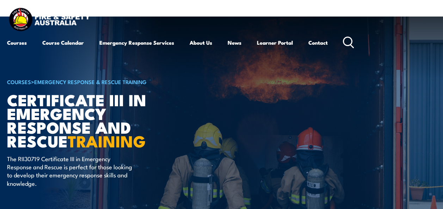 This screenshot has width=443, height=209. Describe the element at coordinates (71, 171) in the screenshot. I see `p: The RII30719 Certificate III in Emergency Response and Rescue is perfect for those looking to dev...` at that location.